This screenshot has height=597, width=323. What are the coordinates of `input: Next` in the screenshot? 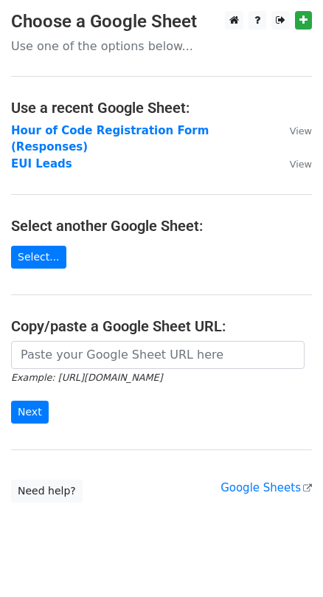 It's located at (29, 412).